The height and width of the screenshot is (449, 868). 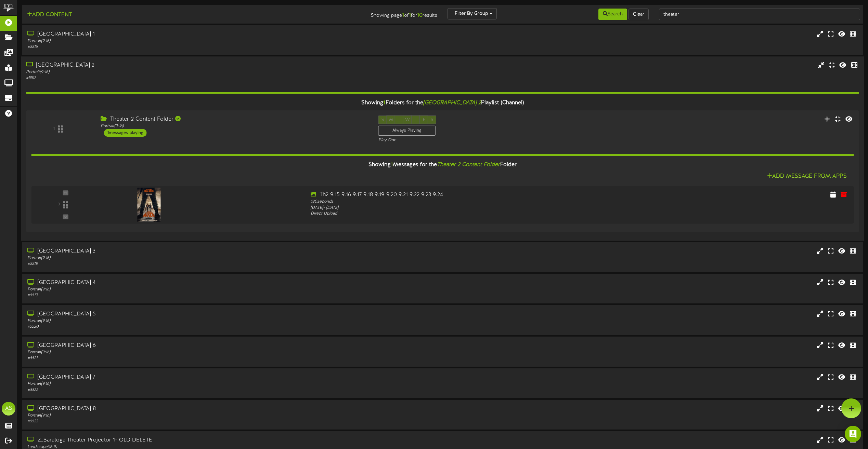 What do you see at coordinates (477, 214) in the screenshot?
I see `div: Direct Upload` at bounding box center [477, 214].